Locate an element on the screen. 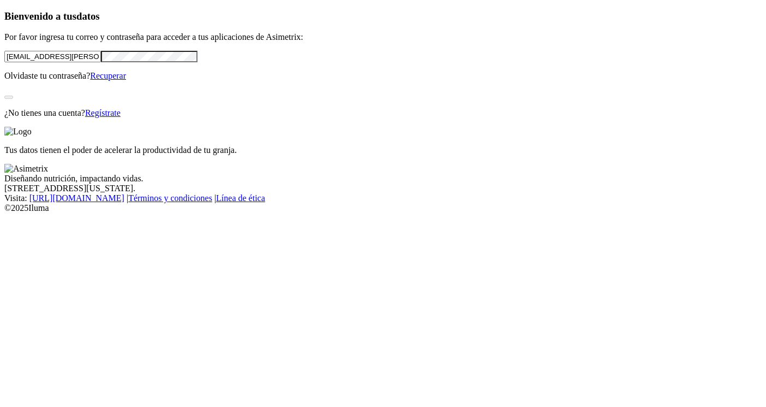 Image resolution: width=766 pixels, height=407 pixels. a: Regístrate is located at coordinates (103, 112).